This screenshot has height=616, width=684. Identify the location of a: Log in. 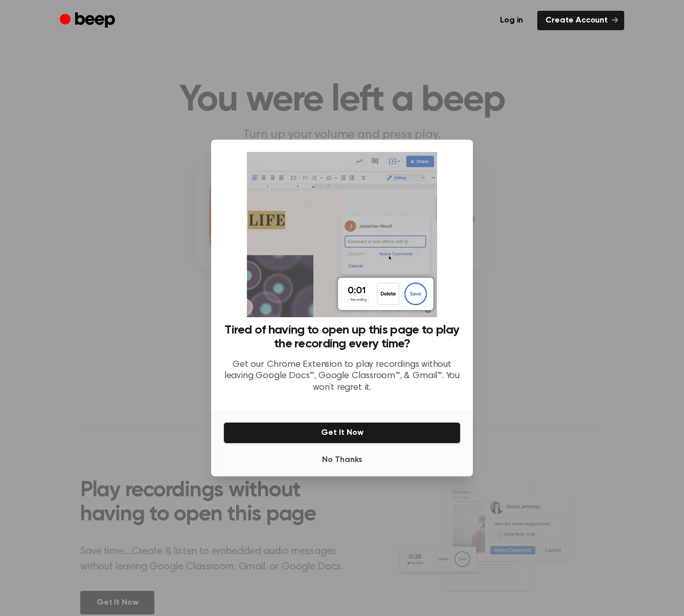
(511, 20).